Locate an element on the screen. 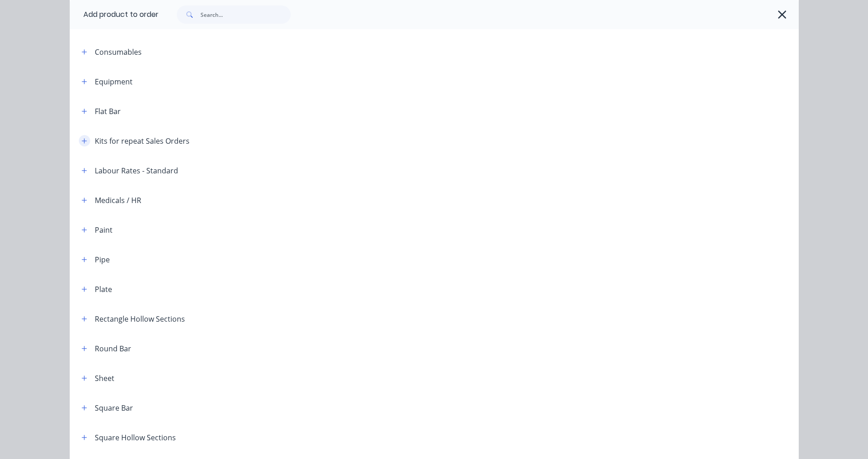 The height and width of the screenshot is (459, 868). div: Equipment is located at coordinates (113, 82).